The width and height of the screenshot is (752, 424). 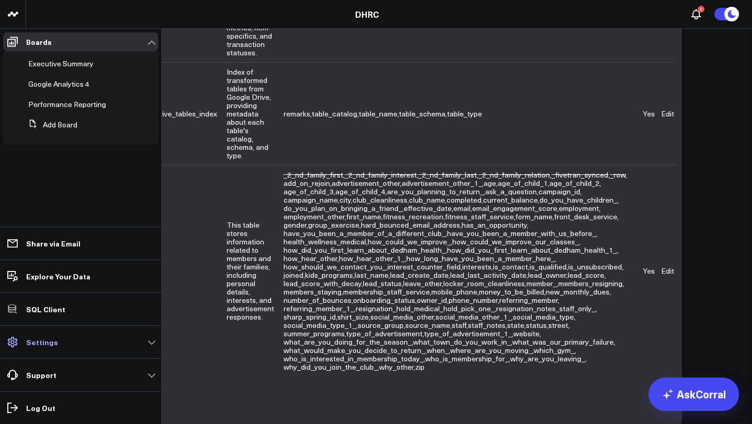 I want to click on span: why_are_you_leaving_, so click(x=547, y=358).